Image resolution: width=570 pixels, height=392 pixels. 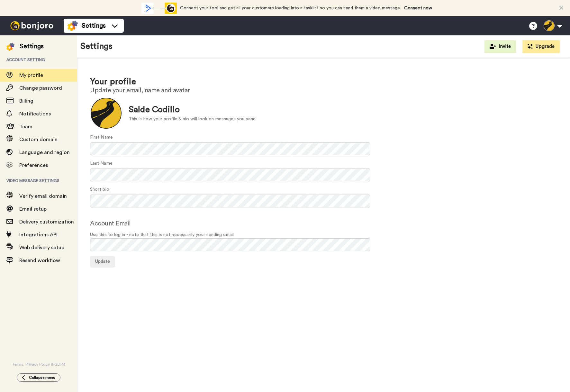 I want to click on div: This is how your profile & bio will look on messages you send, so click(x=192, y=119).